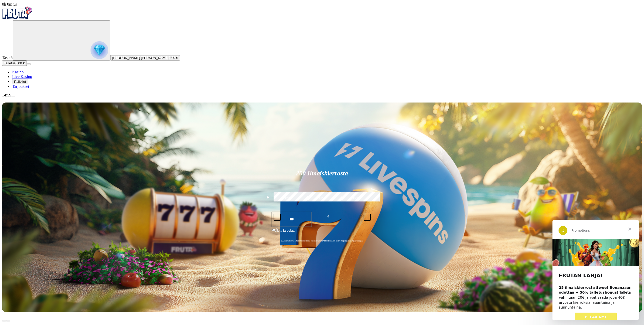  I want to click on span: Talleta ja pelaa, so click(284, 232).